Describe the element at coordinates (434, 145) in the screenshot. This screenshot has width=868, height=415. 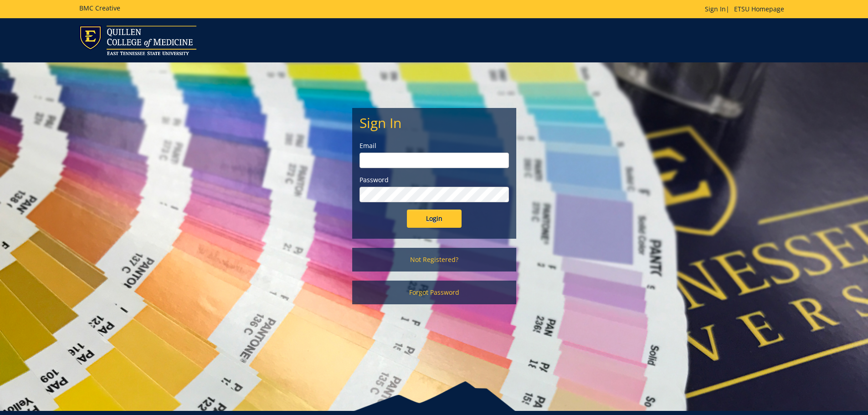
I see `label: Email` at that location.